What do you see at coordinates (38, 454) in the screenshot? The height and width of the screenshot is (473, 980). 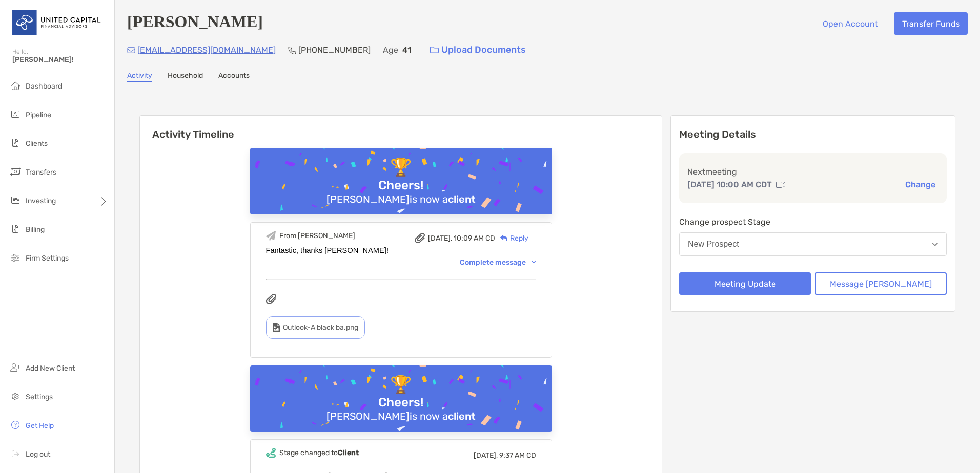 I see `span: Log out` at bounding box center [38, 454].